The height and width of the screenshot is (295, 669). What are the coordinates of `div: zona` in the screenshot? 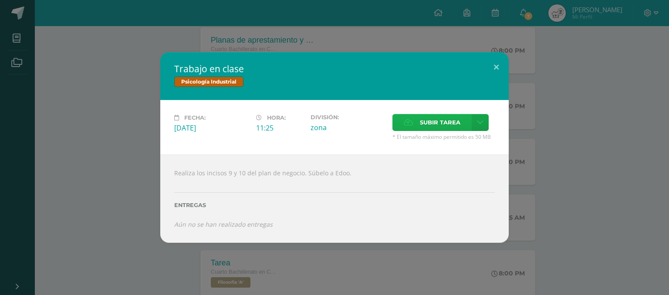 It's located at (348, 128).